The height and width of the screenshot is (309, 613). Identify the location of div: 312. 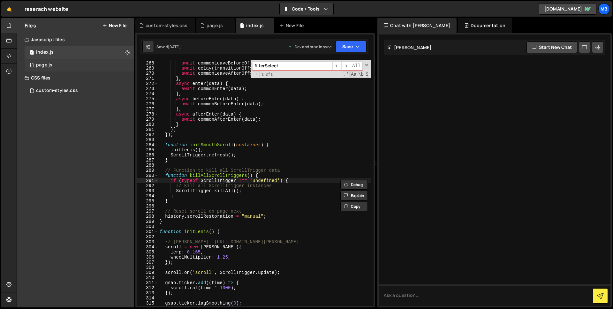
(148, 288).